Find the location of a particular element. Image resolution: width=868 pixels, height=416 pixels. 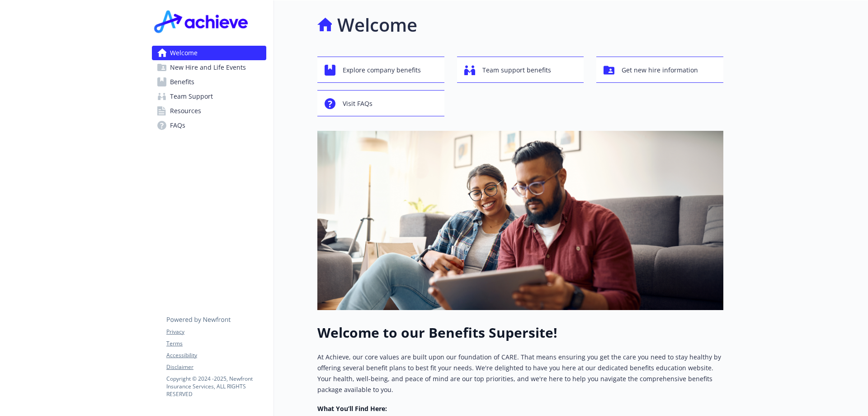

p: At Achieve, our core values are built upon our foundation of CARE. That means ensuring you get th... is located at coordinates (520, 374).